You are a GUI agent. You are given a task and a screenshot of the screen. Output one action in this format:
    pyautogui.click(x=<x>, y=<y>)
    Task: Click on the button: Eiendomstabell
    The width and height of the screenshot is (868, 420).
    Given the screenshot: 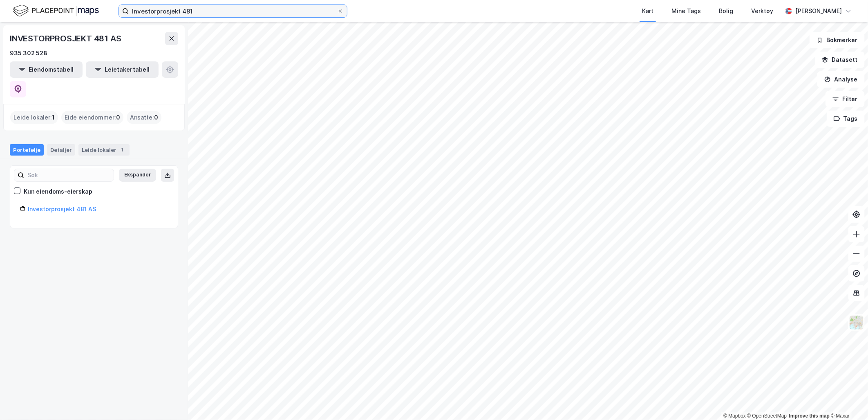 What is the action you would take?
    pyautogui.click(x=46, y=70)
    